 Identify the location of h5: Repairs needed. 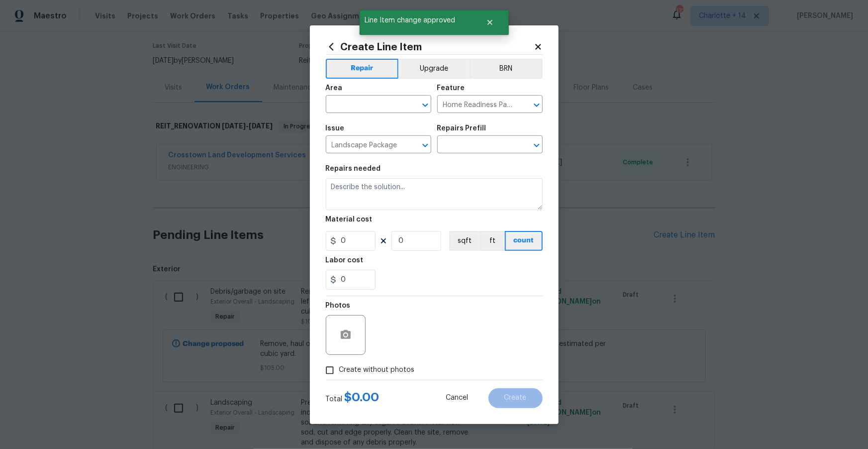
(353, 169).